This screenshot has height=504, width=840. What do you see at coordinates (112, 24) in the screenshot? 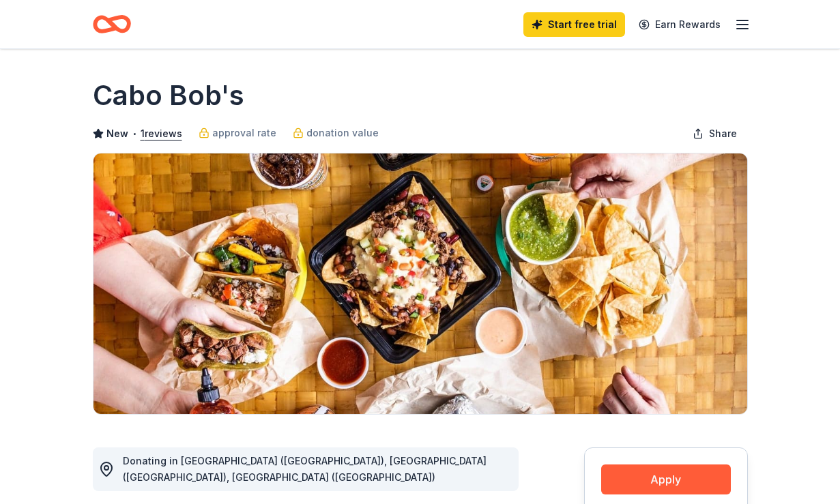
I see `a: Home` at bounding box center [112, 24].